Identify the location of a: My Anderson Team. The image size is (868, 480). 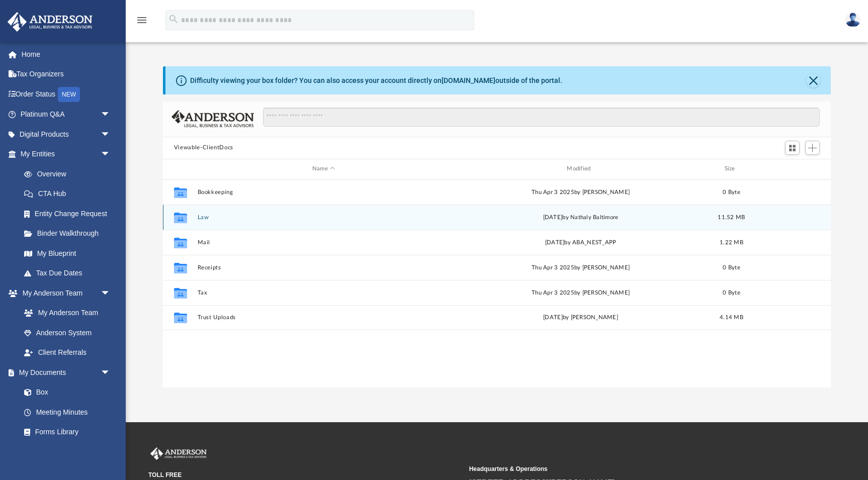
(64, 313).